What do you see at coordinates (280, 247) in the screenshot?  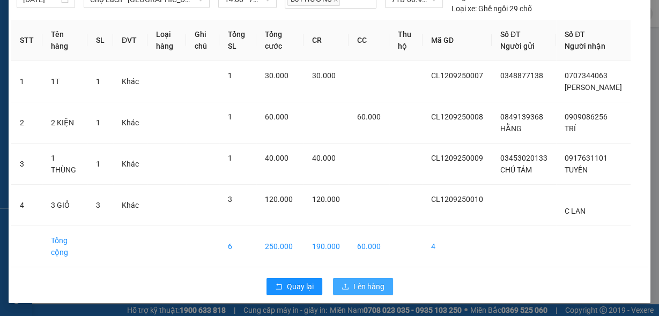 I see `td: 250.000` at bounding box center [280, 247].